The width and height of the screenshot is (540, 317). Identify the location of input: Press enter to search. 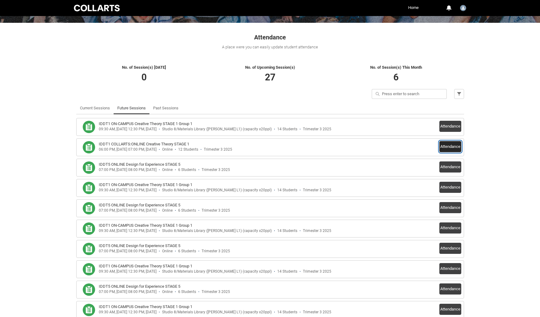
(409, 94).